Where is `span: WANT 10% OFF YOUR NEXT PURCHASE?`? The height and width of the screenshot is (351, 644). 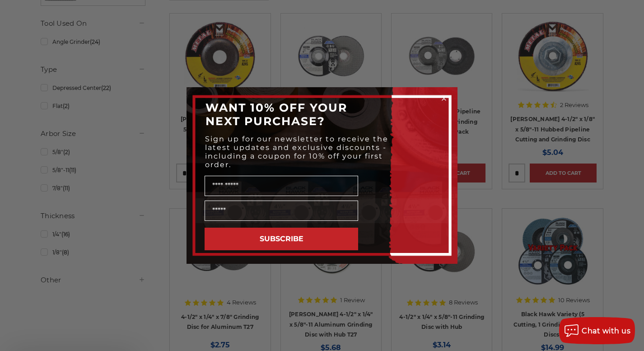
span: WANT 10% OFF YOUR NEXT PURCHASE? is located at coordinates (276, 115).